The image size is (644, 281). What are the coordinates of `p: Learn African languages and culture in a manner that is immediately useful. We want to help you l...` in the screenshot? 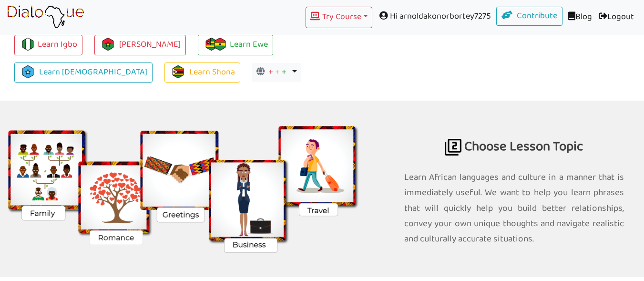 It's located at (514, 208).